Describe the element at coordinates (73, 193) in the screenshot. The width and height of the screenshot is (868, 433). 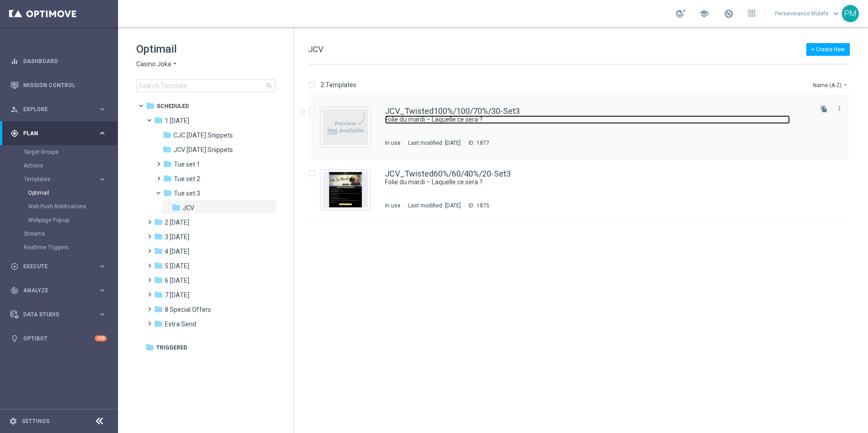
I see `div: Optimail` at that location.